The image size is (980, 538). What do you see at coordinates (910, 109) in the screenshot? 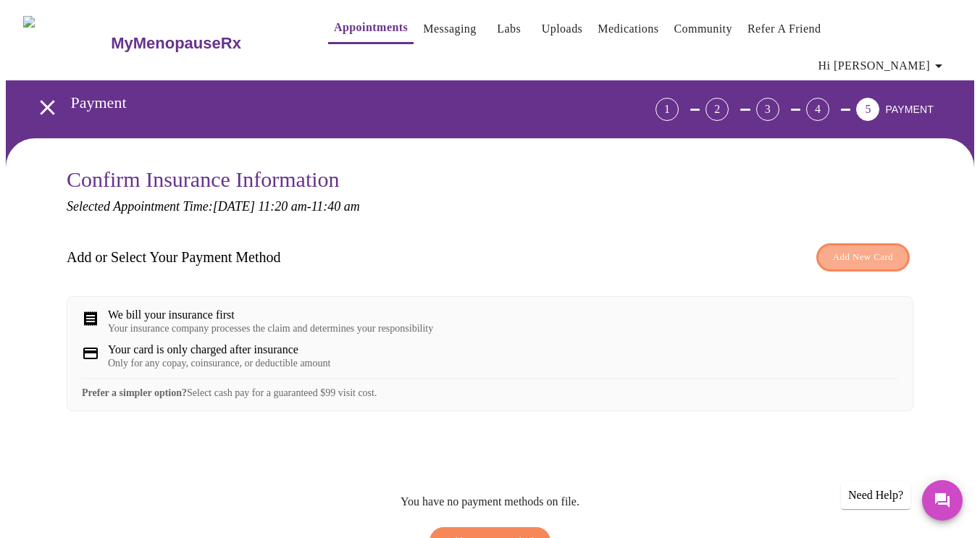
I see `span: PAYMENT` at bounding box center [910, 109].